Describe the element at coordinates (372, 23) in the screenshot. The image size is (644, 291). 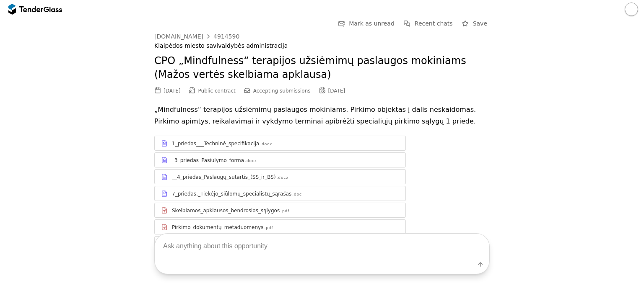
I see `span: Mark as unread` at that location.